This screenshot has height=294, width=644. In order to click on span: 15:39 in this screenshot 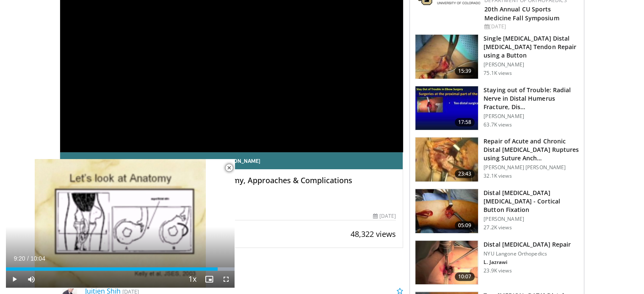, I will do `click(465, 71)`.